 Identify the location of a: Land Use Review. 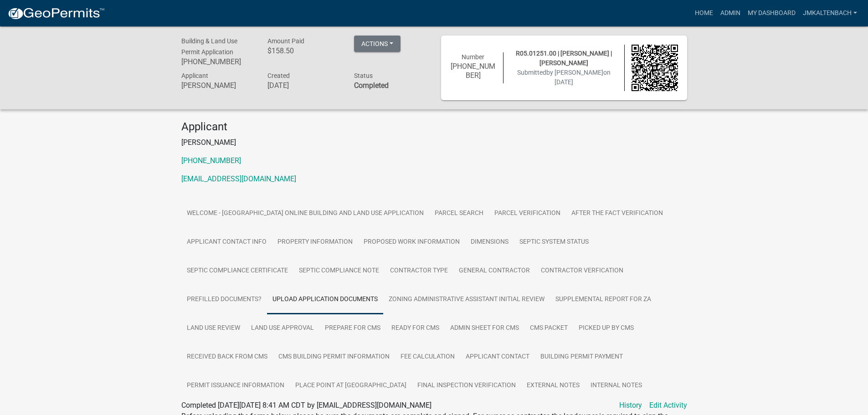
(213, 329).